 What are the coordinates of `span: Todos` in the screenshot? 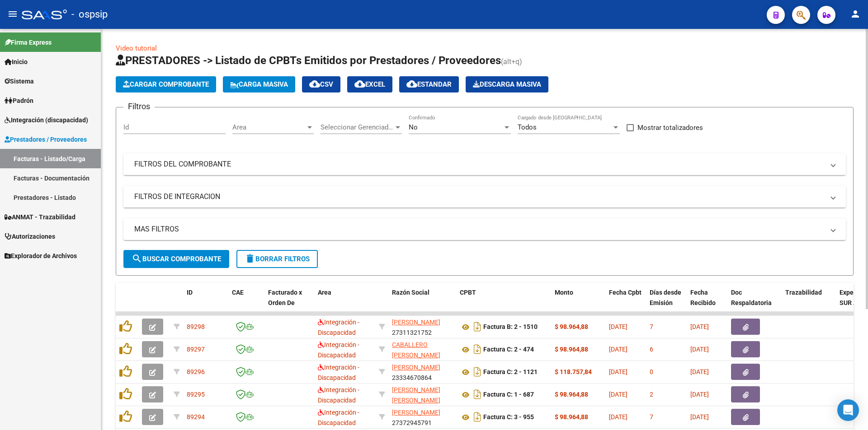 It's located at (527, 128).